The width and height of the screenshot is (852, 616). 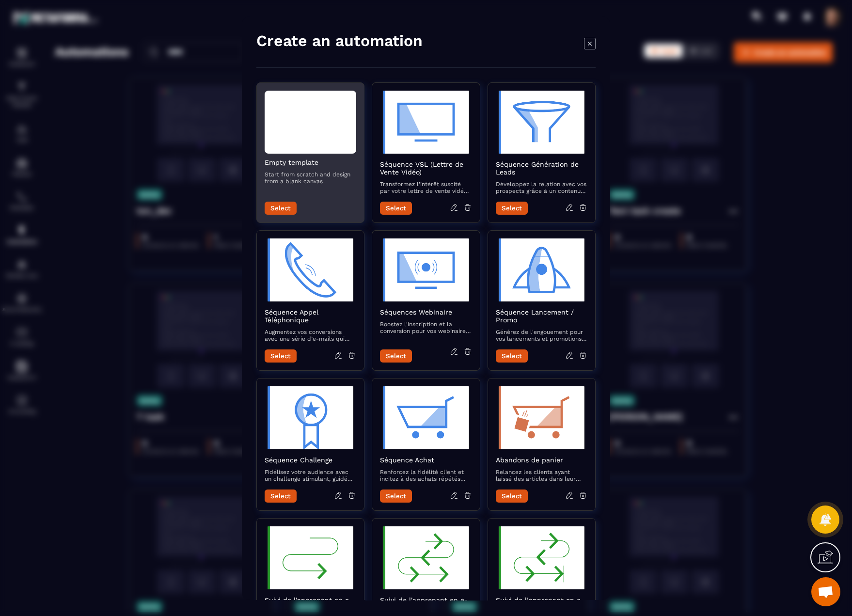 What do you see at coordinates (339, 41) in the screenshot?
I see `h4: Create an automation` at bounding box center [339, 41].